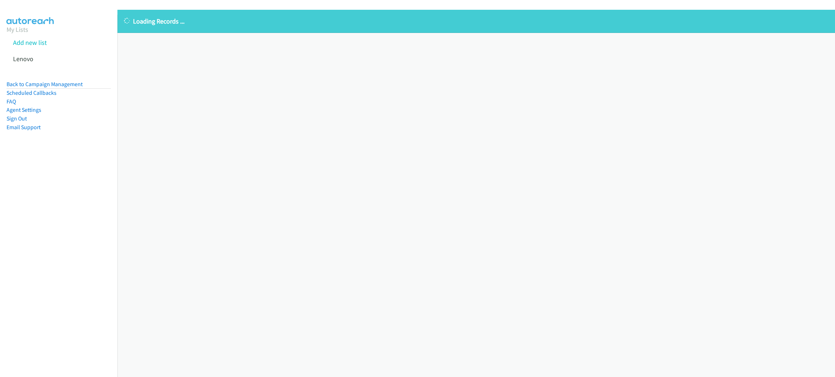 This screenshot has height=377, width=835. Describe the element at coordinates (23, 59) in the screenshot. I see `a: Lenovo` at that location.